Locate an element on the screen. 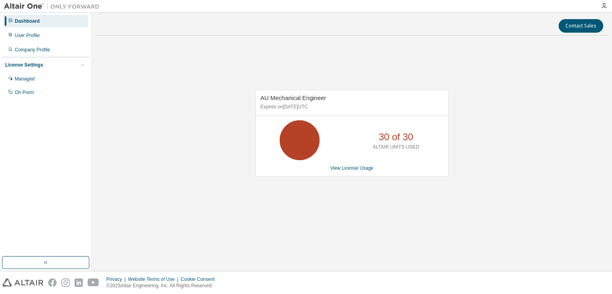 The width and height of the screenshot is (612, 294). img: facebook.svg is located at coordinates (52, 282).